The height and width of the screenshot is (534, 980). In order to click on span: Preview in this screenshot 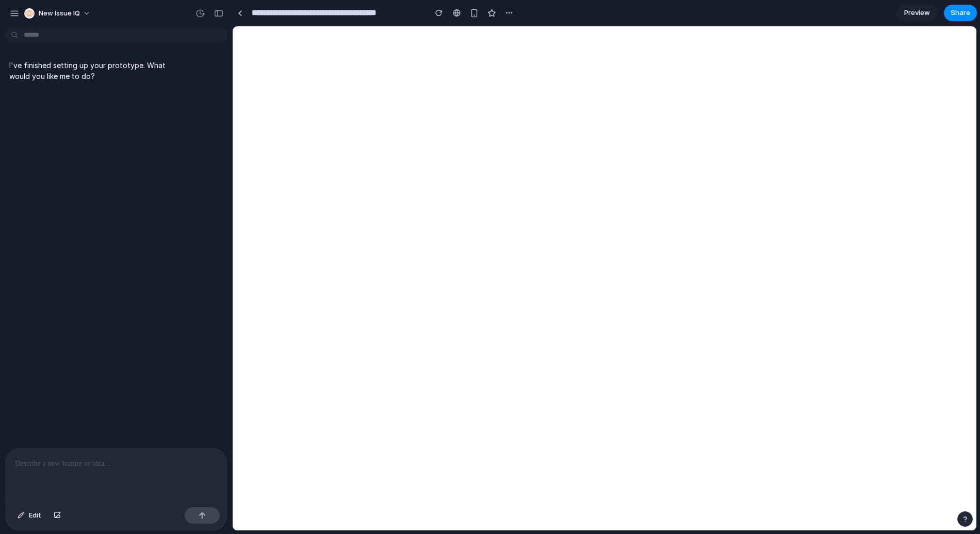, I will do `click(918, 12)`.